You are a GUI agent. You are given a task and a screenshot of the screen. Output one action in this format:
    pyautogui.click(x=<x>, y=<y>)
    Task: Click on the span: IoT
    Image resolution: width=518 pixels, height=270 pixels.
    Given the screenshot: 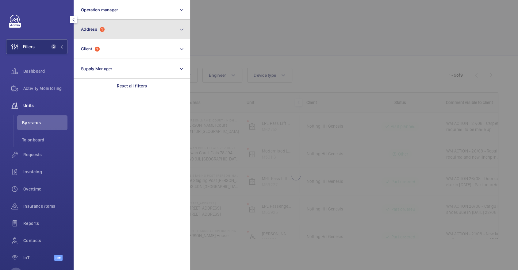 What is the action you would take?
    pyautogui.click(x=39, y=258)
    